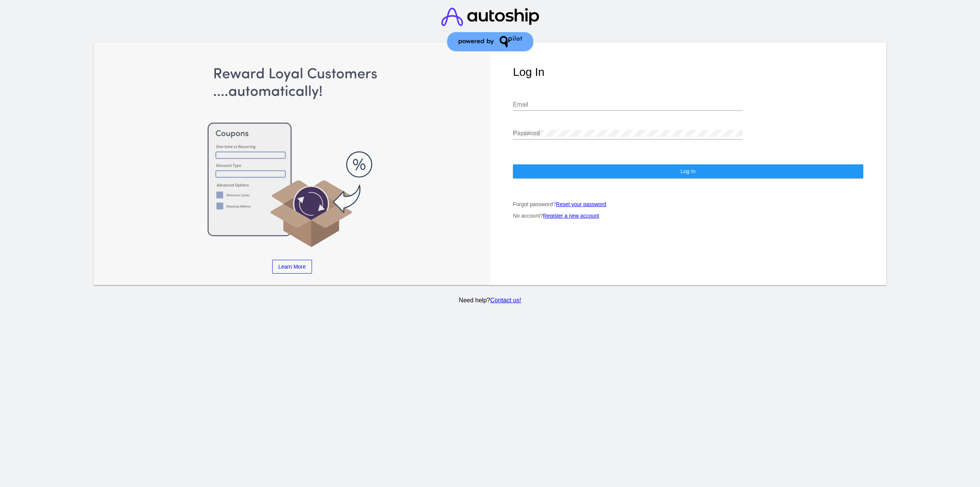 Image resolution: width=980 pixels, height=487 pixels. Describe the element at coordinates (688, 72) in the screenshot. I see `h1: Log In` at that location.